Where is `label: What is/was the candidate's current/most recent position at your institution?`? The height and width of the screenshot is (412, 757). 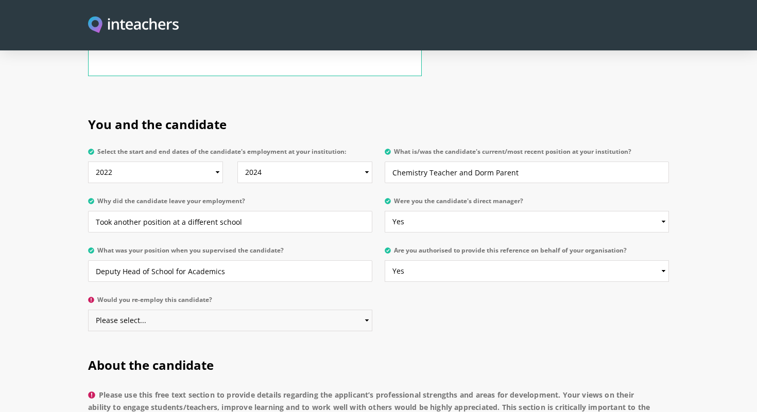
label: What is/was the candidate's current/most recent position at your institution? is located at coordinates (526, 155).